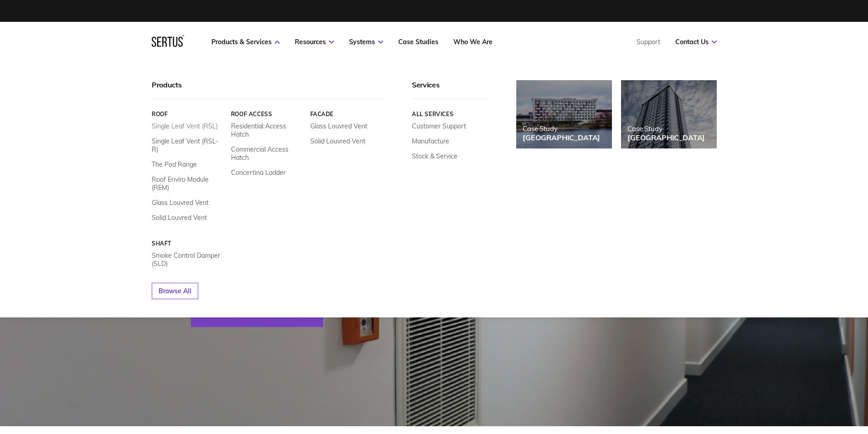 This screenshot has width=868, height=434. What do you see at coordinates (267, 89) in the screenshot?
I see `div: Products` at bounding box center [267, 89].